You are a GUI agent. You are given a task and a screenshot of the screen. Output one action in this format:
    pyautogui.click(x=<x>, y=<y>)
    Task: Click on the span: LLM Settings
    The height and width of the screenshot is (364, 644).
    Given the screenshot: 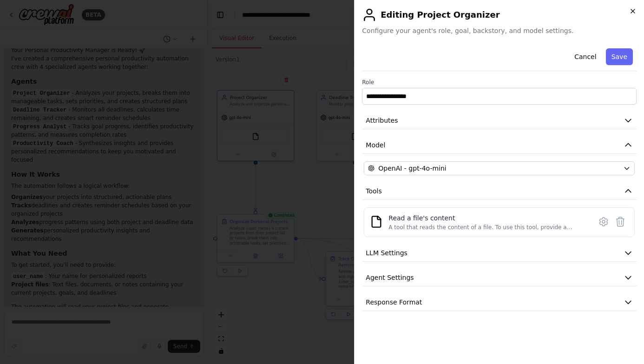 What is the action you would take?
    pyautogui.click(x=387, y=253)
    